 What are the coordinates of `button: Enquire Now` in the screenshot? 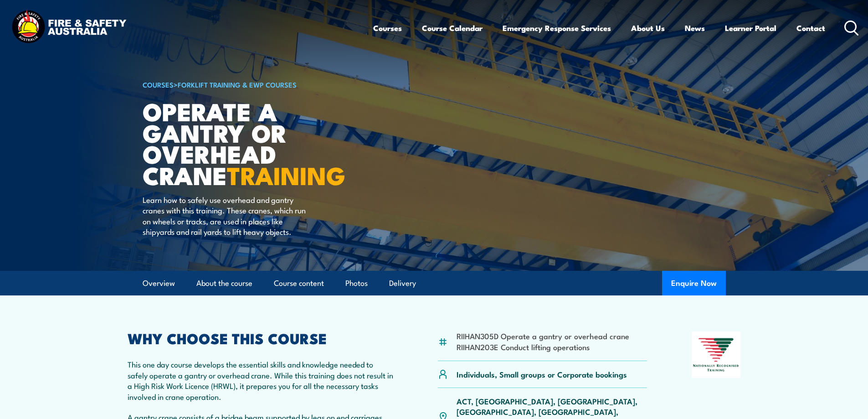 It's located at (694, 283).